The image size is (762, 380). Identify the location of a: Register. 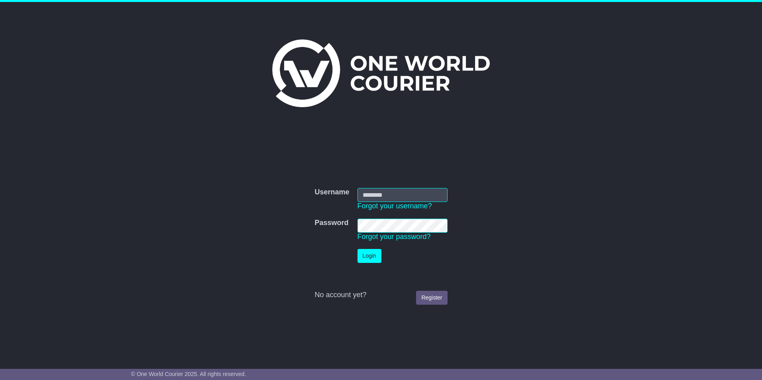
(432, 298).